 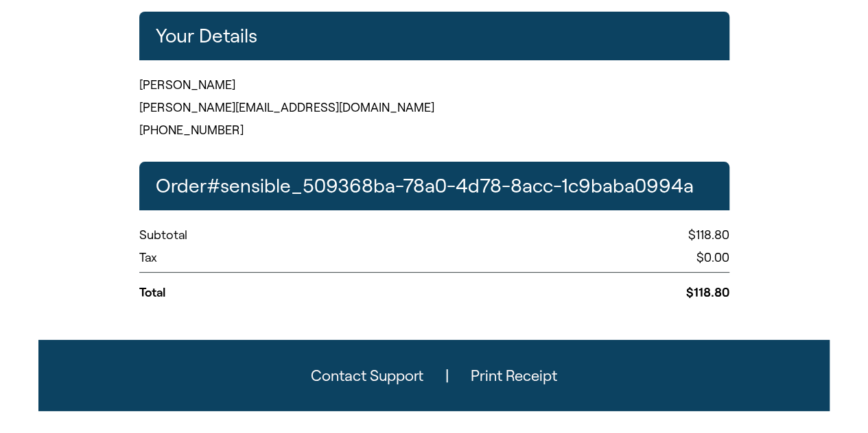 I want to click on h2: Order # sensible_509368ba-78a0-4d78-8acc-1c9baba0994a, so click(x=434, y=186).